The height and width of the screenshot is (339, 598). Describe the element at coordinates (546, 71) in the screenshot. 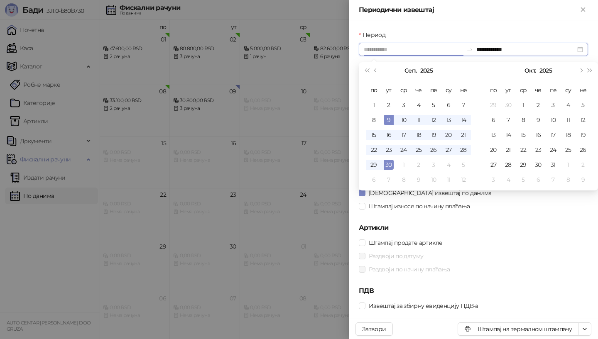

I see `button: Изабери годину` at that location.